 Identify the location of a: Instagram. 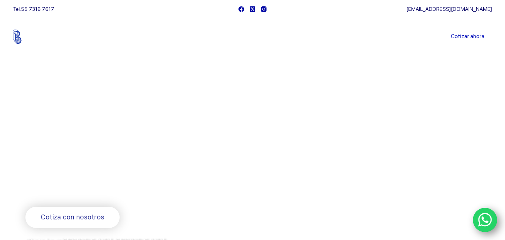
(264, 9).